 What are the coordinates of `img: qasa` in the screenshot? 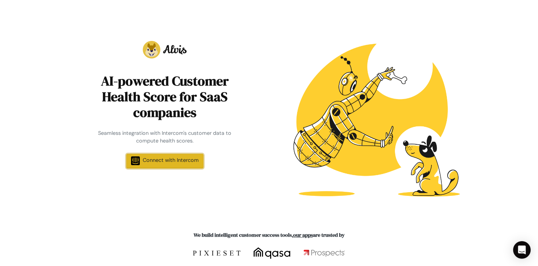 It's located at (272, 253).